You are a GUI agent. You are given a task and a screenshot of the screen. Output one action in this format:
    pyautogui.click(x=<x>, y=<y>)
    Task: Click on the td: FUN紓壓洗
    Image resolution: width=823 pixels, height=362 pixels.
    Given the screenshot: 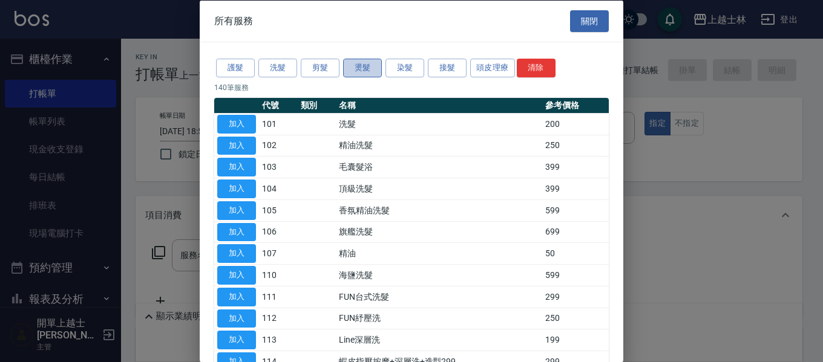 What is the action you would take?
    pyautogui.click(x=438, y=319)
    